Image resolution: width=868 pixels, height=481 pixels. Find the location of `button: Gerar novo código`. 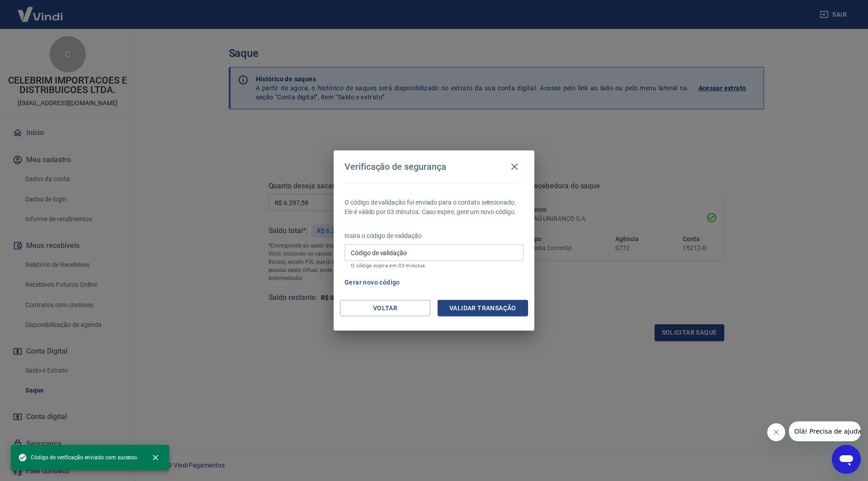

button: Gerar novo código is located at coordinates (372, 282).